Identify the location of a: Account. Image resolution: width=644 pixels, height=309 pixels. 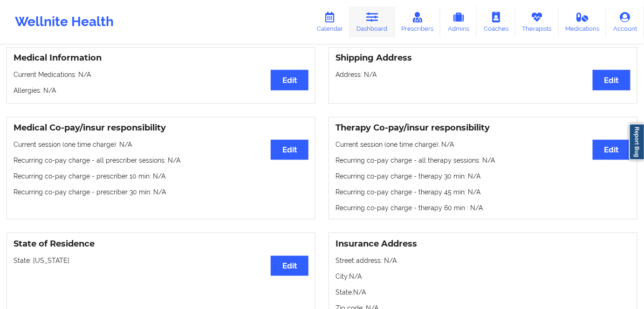
(625, 22).